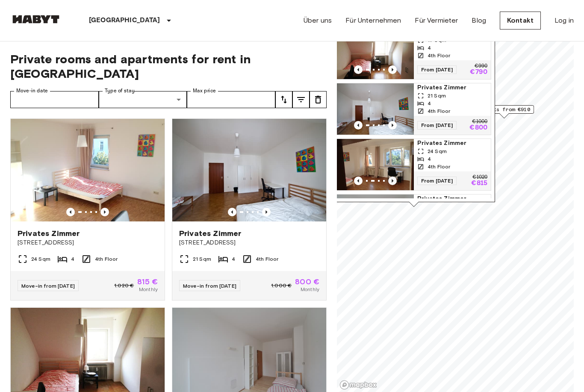 The image size is (584, 392). Describe the element at coordinates (436, 20) in the screenshot. I see `a: Für Vermieter` at that location.